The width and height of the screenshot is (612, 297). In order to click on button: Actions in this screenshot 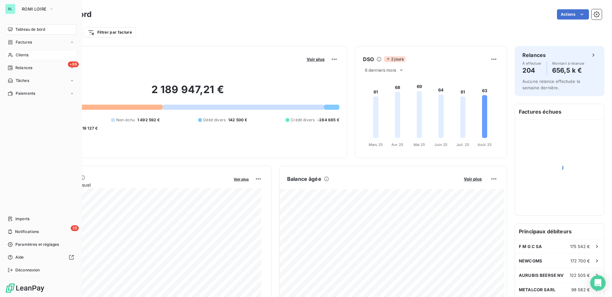, I will do `click(573, 14)`.